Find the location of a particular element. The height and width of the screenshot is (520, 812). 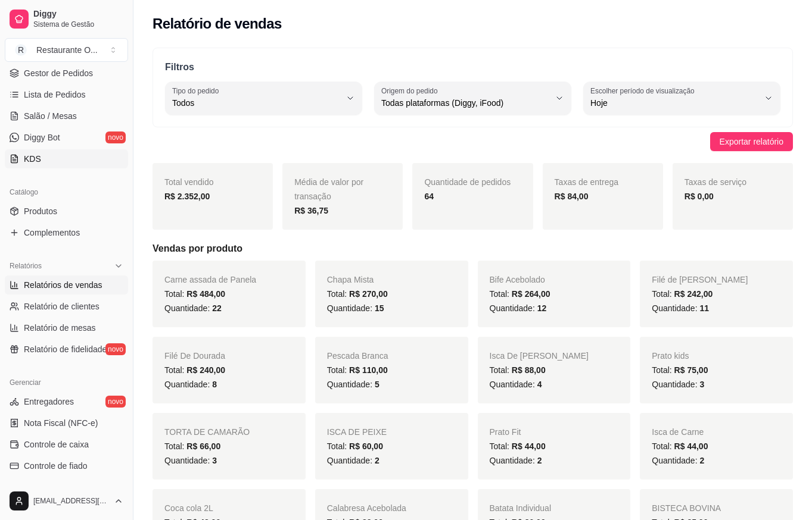

span: Isca de Carne is located at coordinates (677, 432).